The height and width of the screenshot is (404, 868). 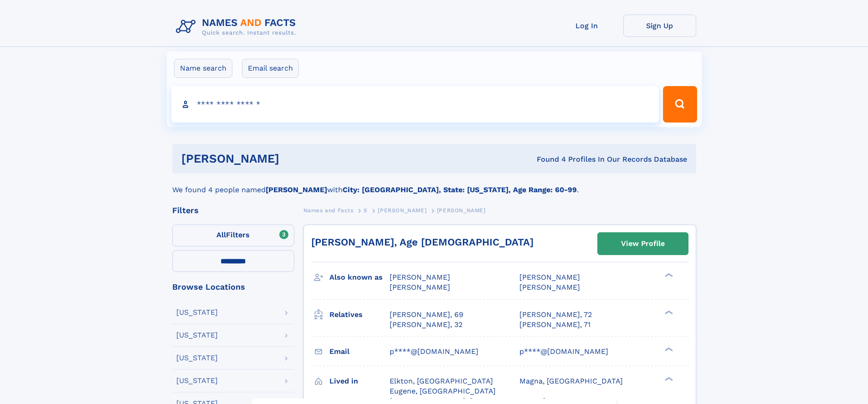 I want to click on a: Names and Facts, so click(x=328, y=210).